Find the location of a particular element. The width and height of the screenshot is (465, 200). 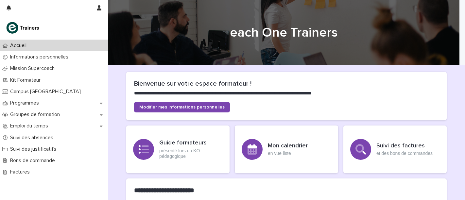

p: Programmes is located at coordinates (26, 103).